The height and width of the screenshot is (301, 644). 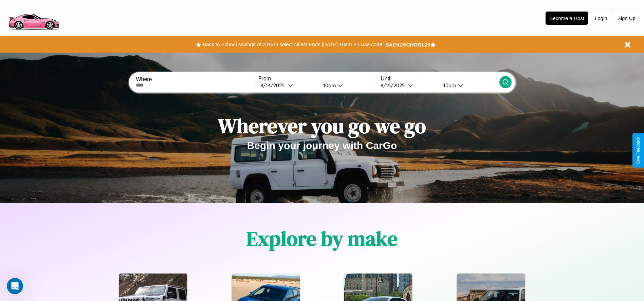 What do you see at coordinates (318, 79) in the screenshot?
I see `label: From` at bounding box center [318, 79].